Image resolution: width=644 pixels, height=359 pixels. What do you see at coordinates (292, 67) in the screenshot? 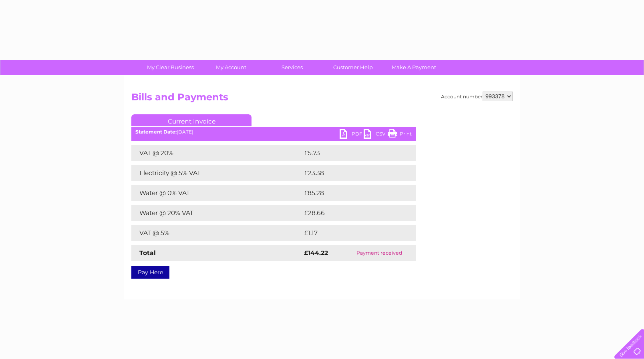
I see `a: Services` at bounding box center [292, 67].